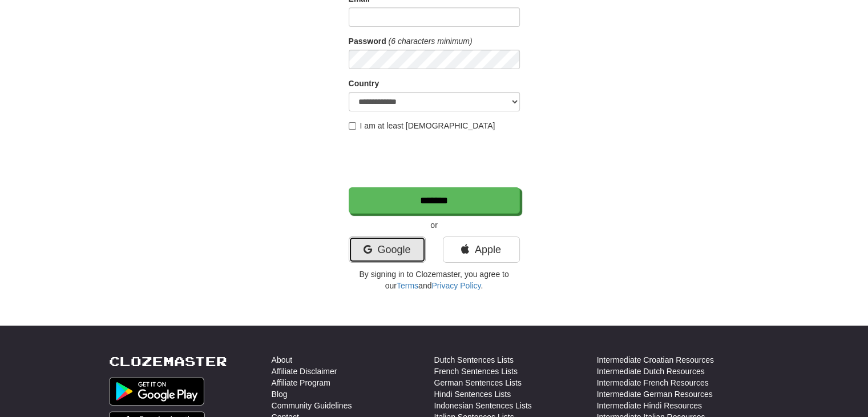 The image size is (868, 417). I want to click on a: Hindi Sentences Lists, so click(472, 394).